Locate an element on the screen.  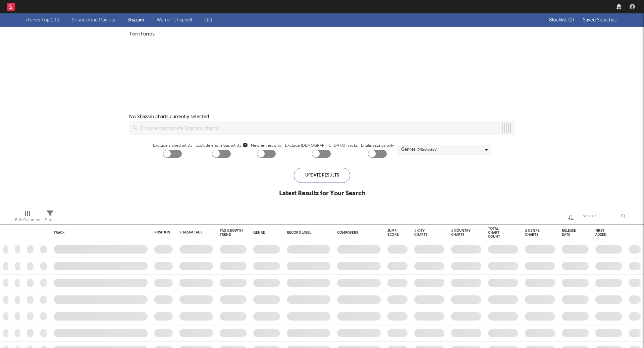
div: # Country Charts is located at coordinates (461, 233).